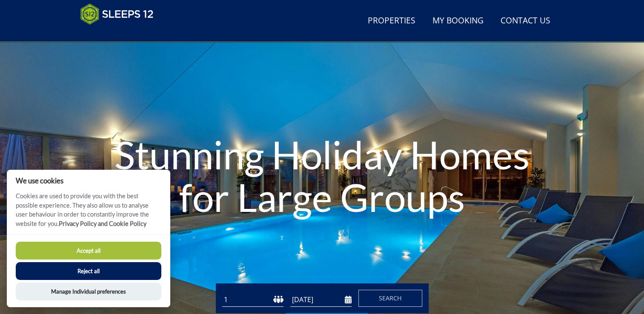  What do you see at coordinates (89, 213) in the screenshot?
I see `p: Cookies are used to provide you with the best possible experience. They also allow us to analyse ...` at bounding box center [89, 213].